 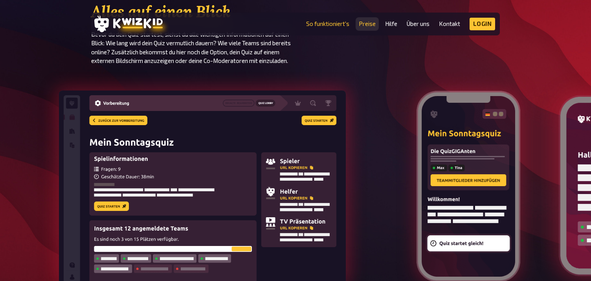 What do you see at coordinates (328, 24) in the screenshot?
I see `a: So funktioniert's` at bounding box center [328, 24].